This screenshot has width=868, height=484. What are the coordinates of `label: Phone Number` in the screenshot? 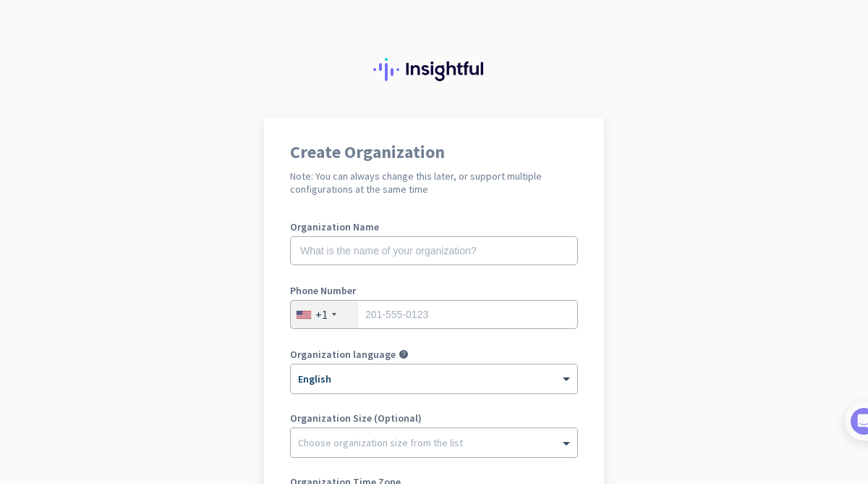 It's located at (434, 290).